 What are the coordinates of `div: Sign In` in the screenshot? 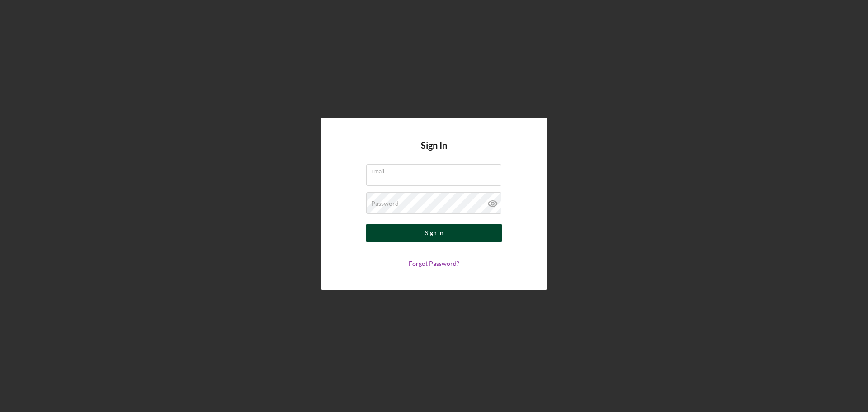 It's located at (434, 233).